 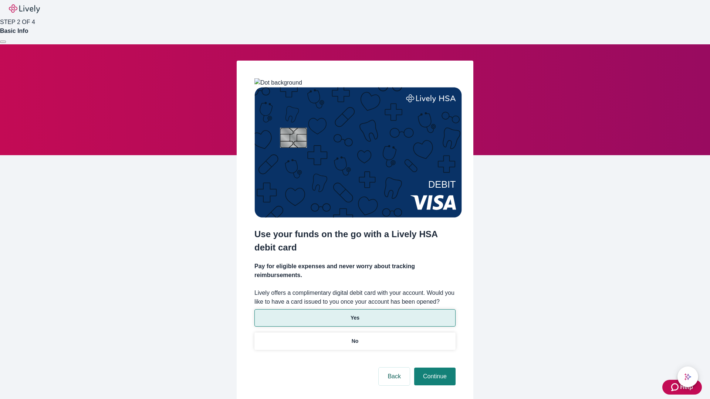 What do you see at coordinates (675, 387) in the screenshot?
I see `svg: Zendesk support icon` at bounding box center [675, 387].